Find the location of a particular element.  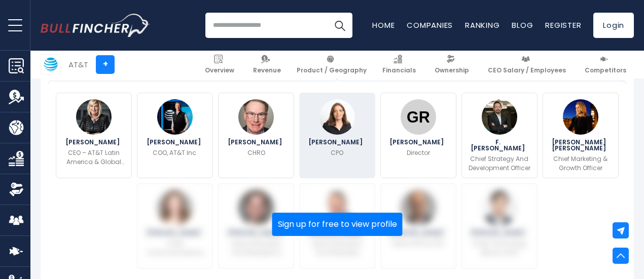

p: Chief Communications Officer is located at coordinates (175, 248).